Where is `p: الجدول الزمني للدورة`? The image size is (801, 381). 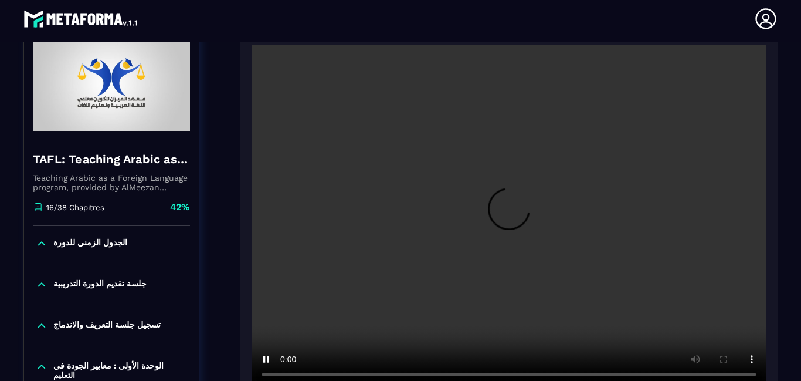
p: الجدول الزمني للدورة is located at coordinates (90, 243).